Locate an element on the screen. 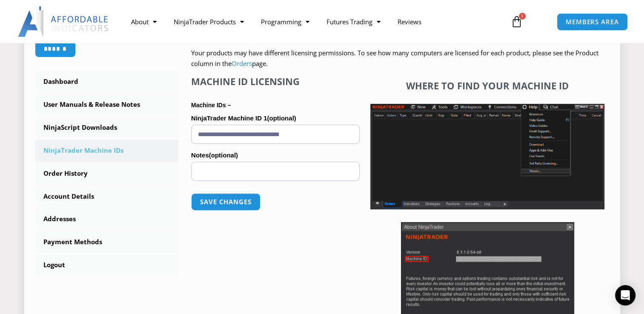 The image size is (644, 314). nav: Account pages is located at coordinates (107, 173).